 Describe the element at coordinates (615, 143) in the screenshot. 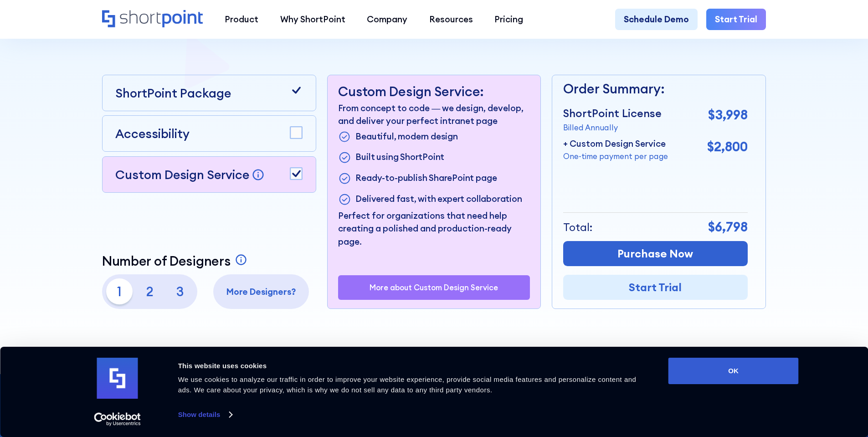

I see `p: + Custom Design Service` at that location.